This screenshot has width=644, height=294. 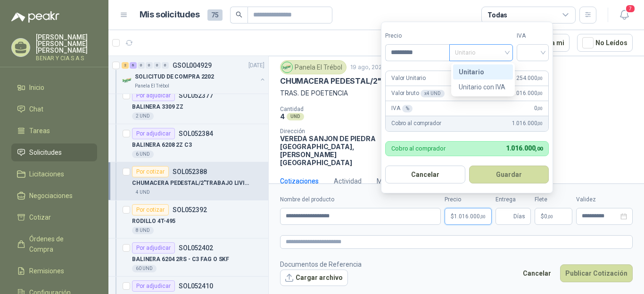 I want to click on div: Cotizaciones, so click(x=299, y=181).